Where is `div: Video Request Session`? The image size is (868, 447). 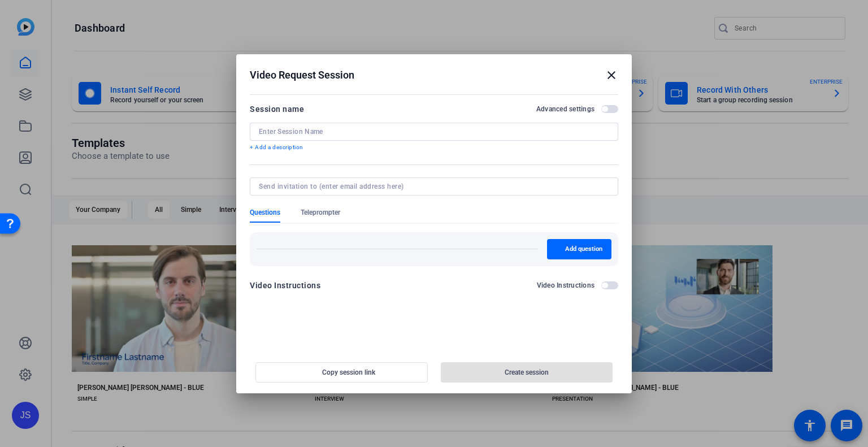 div: Video Request Session is located at coordinates (434, 75).